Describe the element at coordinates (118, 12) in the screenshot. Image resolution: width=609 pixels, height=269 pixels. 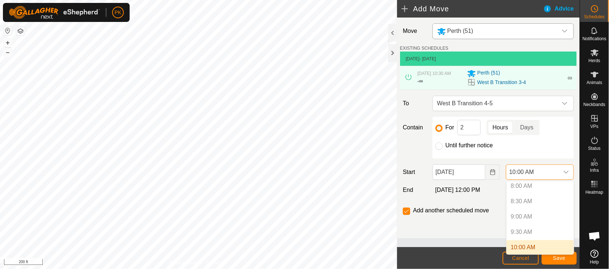
I see `span: PK` at that location.